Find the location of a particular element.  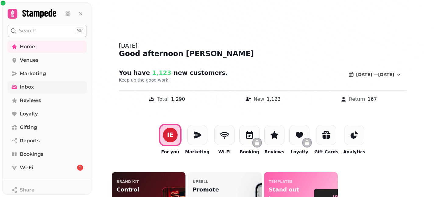

span: 1 is located at coordinates (80, 167).